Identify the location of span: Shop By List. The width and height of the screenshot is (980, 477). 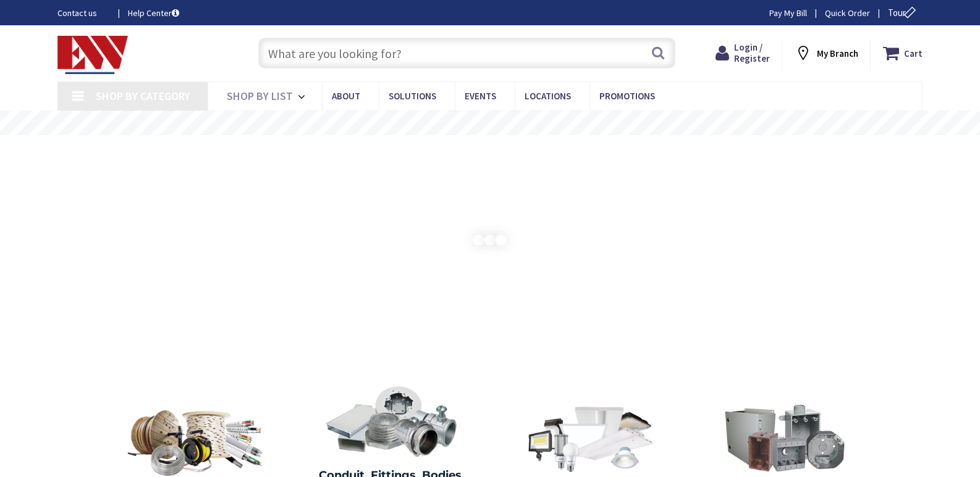
(259, 96).